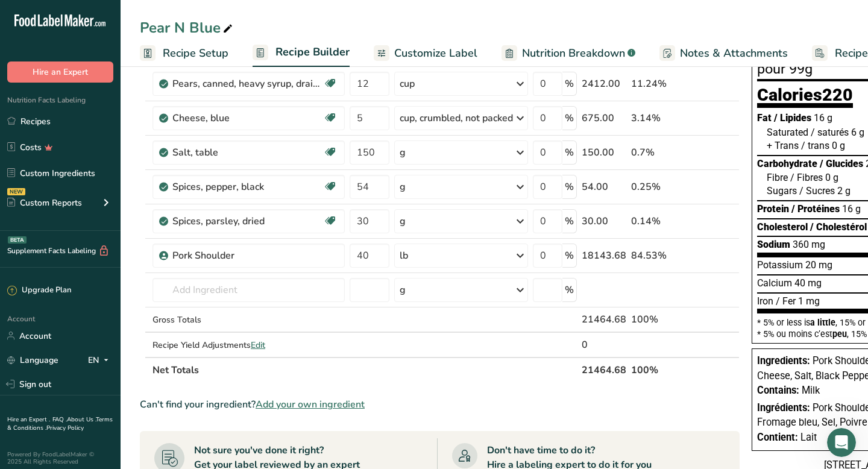 The height and width of the screenshot is (469, 868). What do you see at coordinates (783, 145) in the screenshot?
I see `span: + Trans` at bounding box center [783, 145].